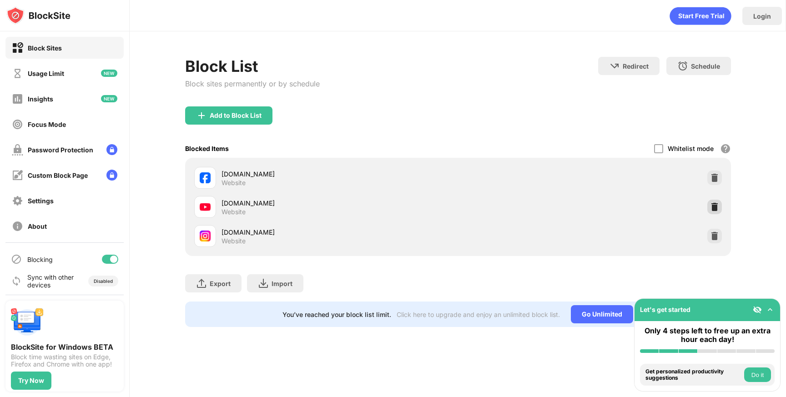  I want to click on div: Login, so click(762, 16).